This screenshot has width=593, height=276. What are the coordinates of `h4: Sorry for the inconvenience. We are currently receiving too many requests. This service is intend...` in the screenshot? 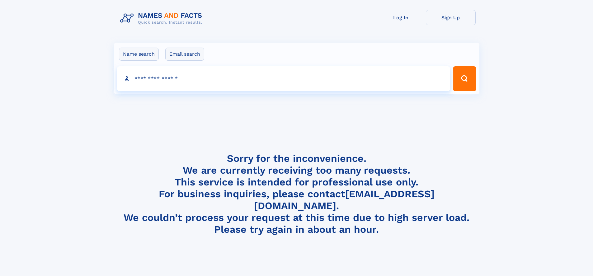 It's located at (297, 194).